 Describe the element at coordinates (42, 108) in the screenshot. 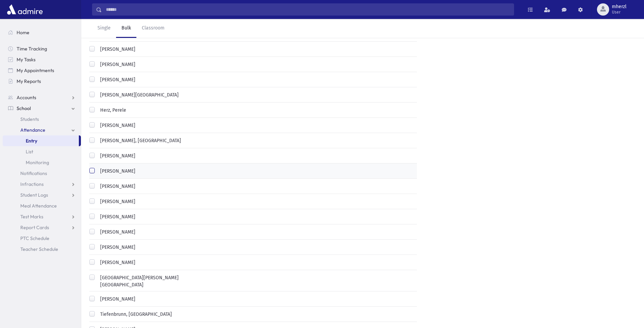

I see `a: School` at that location.